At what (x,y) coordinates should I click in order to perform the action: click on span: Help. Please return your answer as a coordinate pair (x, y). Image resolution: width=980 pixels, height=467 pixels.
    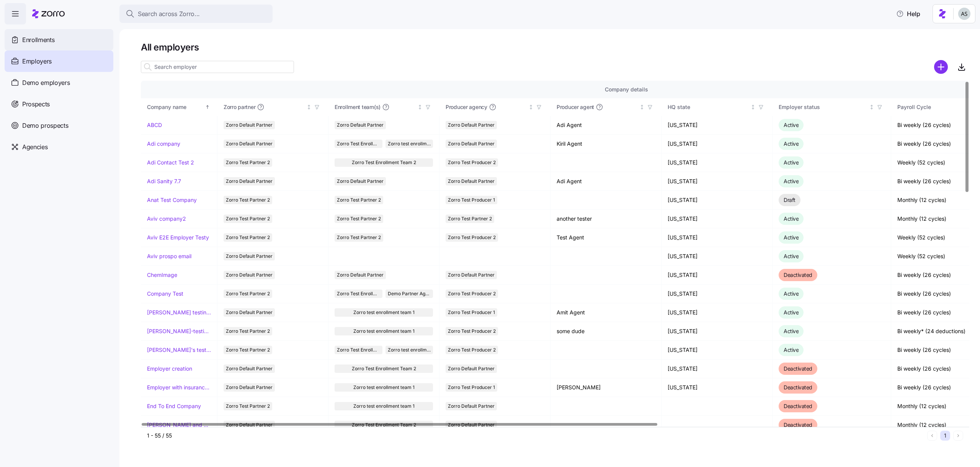
    Looking at the image, I should click on (908, 14).